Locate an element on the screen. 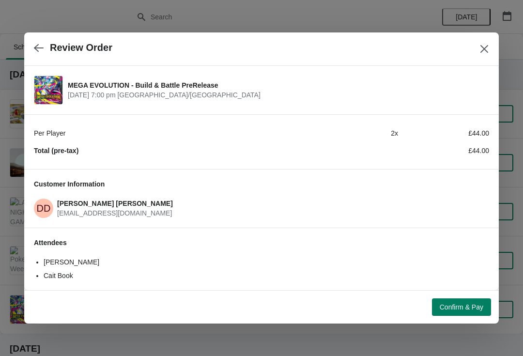  button: Confirm & Pay is located at coordinates (461, 307).